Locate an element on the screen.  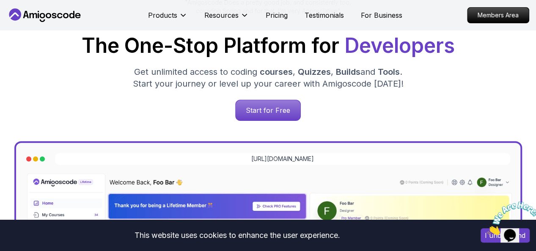
p: Get unlimited access to coding , , and . Start your journey or level up your career with Amigosco... is located at coordinates (268, 78).